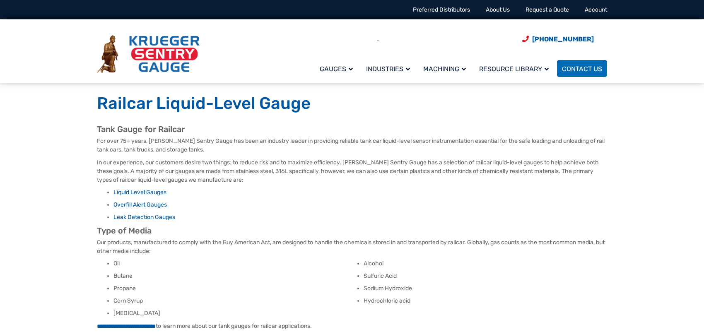 Image resolution: width=704 pixels, height=332 pixels. Describe the element at coordinates (388, 69) in the screenshot. I see `span: Industries` at that location.